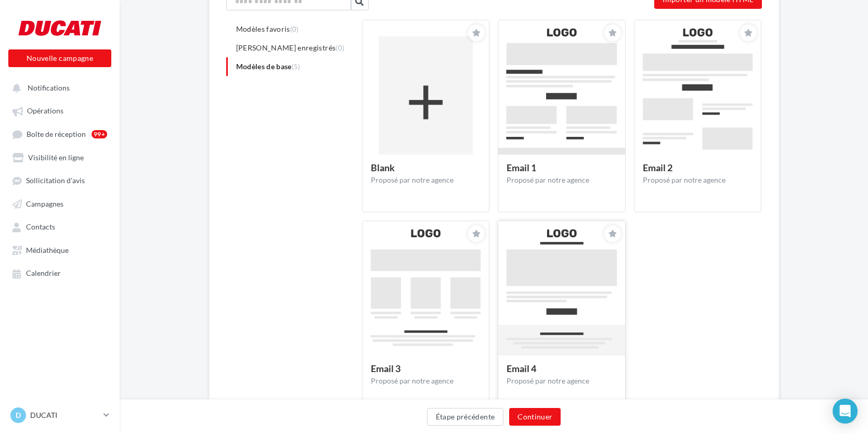 Image resolution: width=868 pixels, height=434 pixels. Describe the element at coordinates (65, 415) in the screenshot. I see `p: DUCATI` at that location.